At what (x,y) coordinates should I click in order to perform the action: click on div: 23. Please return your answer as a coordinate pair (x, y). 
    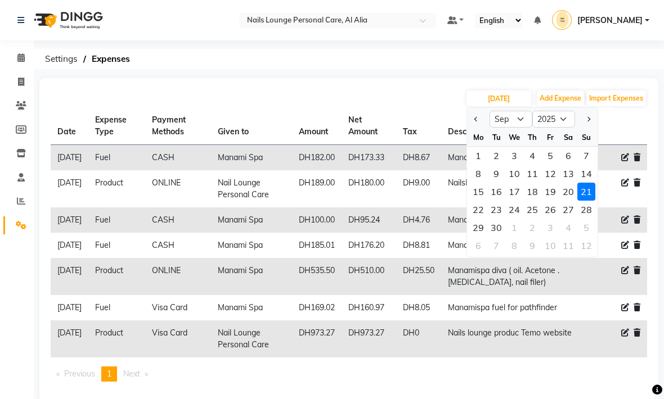
    Looking at the image, I should click on (496, 210).